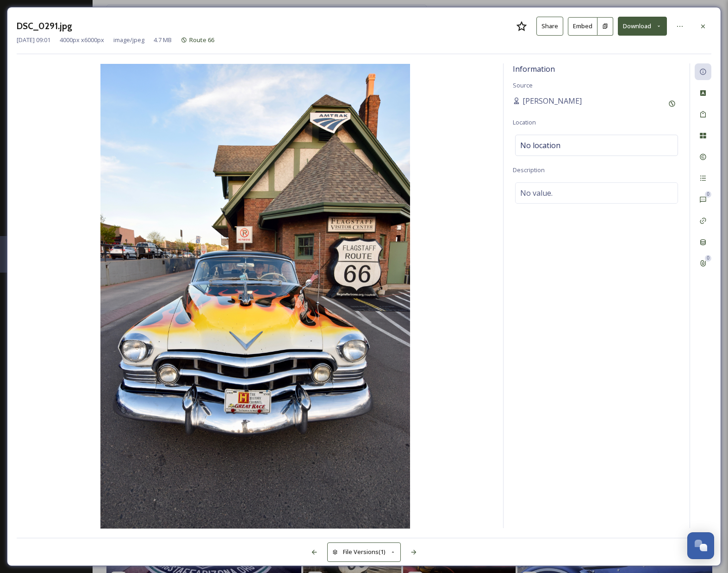 This screenshot has height=573, width=728. I want to click on span: No location, so click(540, 145).